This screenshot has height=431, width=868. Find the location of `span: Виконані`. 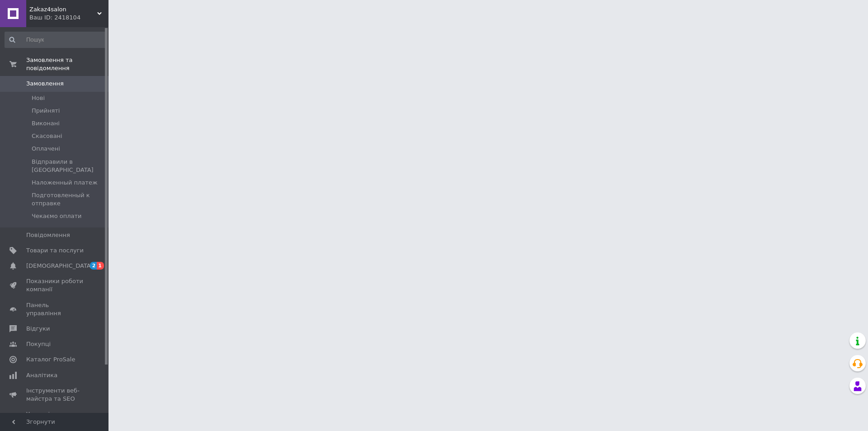

span: Виконані is located at coordinates (46, 123).